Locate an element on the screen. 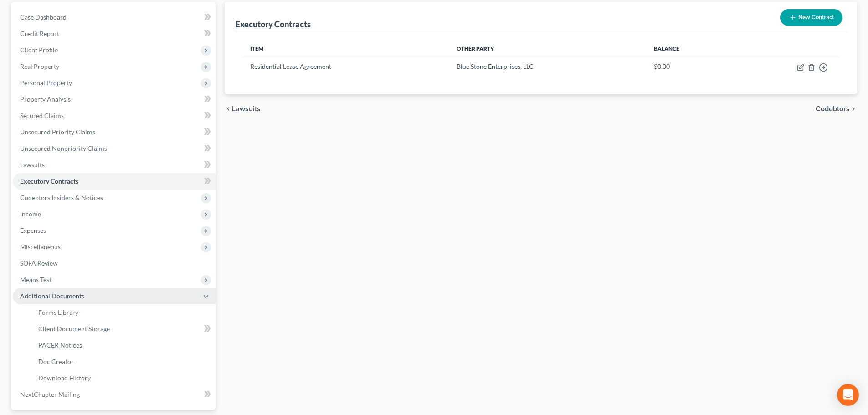 The width and height of the screenshot is (868, 415). td: Blue Stone Enterprises, LLC is located at coordinates (547, 66).